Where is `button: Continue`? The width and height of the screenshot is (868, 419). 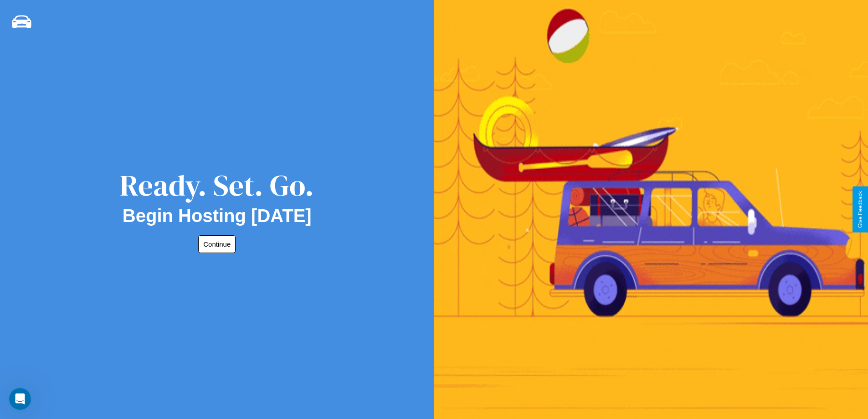 button: Continue is located at coordinates (217, 244).